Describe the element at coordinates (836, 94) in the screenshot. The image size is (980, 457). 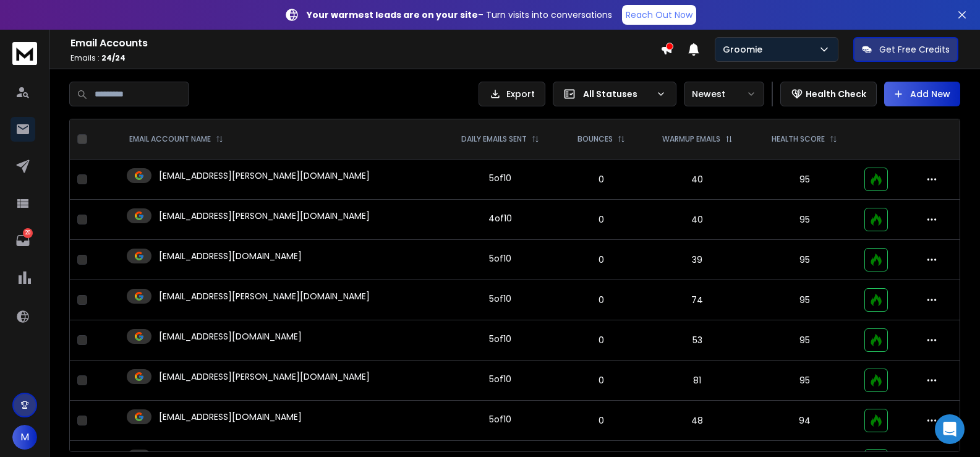
I see `p: Health Check` at that location.